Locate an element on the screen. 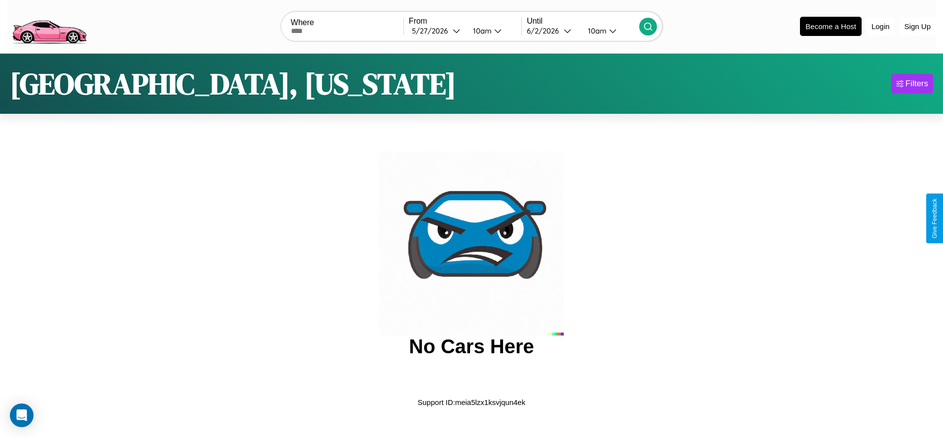 This screenshot has height=437, width=943. label: Where is located at coordinates (347, 23).